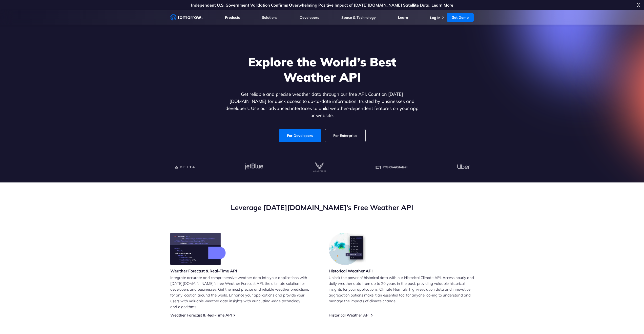  I want to click on a: Products, so click(232, 18).